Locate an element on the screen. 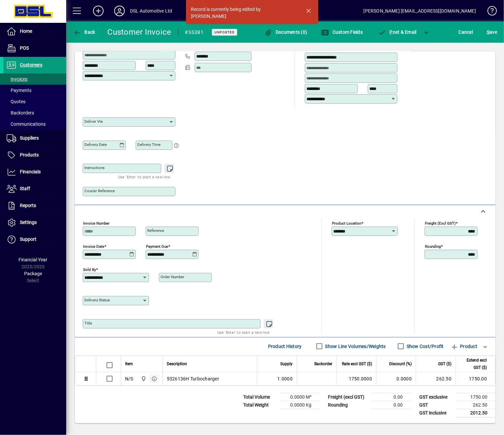 This screenshot has width=504, height=435. button: Product History is located at coordinates (285, 346).